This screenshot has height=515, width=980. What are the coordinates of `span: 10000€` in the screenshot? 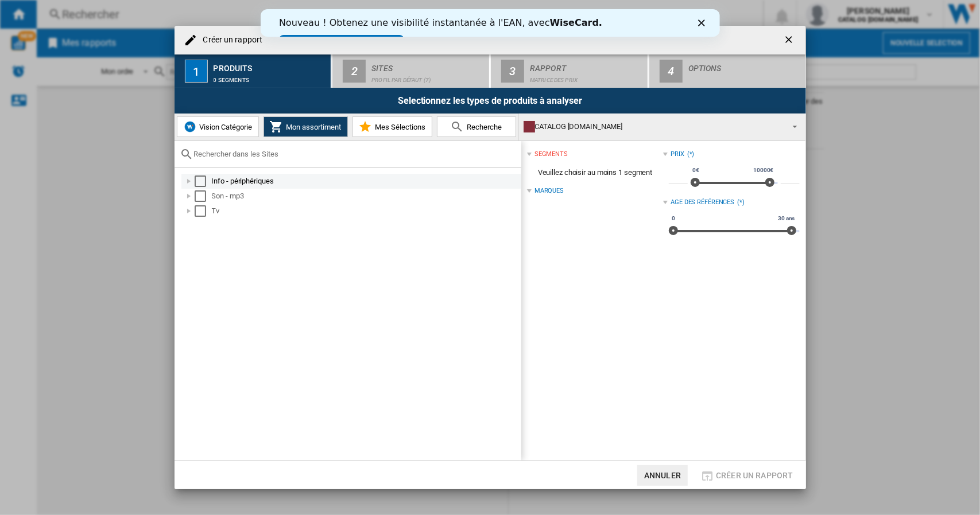 It's located at (763, 170).